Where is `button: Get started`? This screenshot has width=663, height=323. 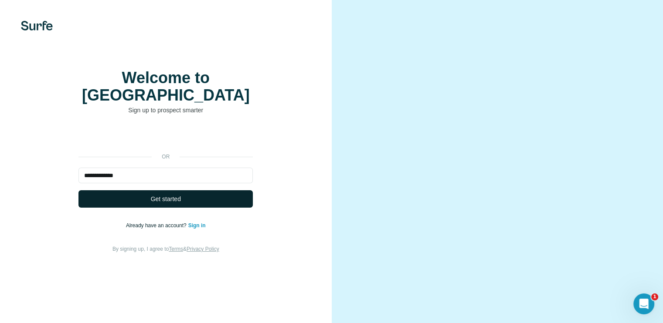 button: Get started is located at coordinates (166, 199).